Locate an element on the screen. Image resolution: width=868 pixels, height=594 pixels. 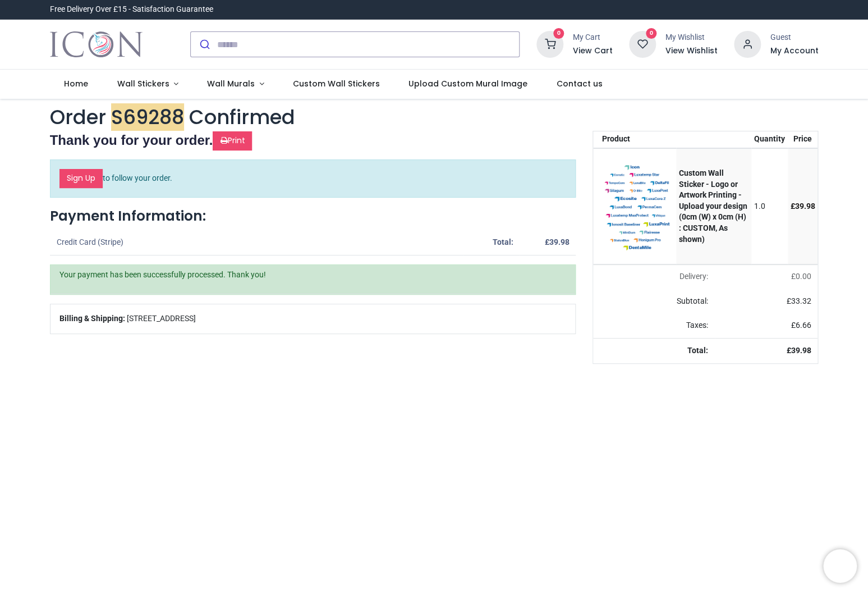
th: Price is located at coordinates (803, 140).